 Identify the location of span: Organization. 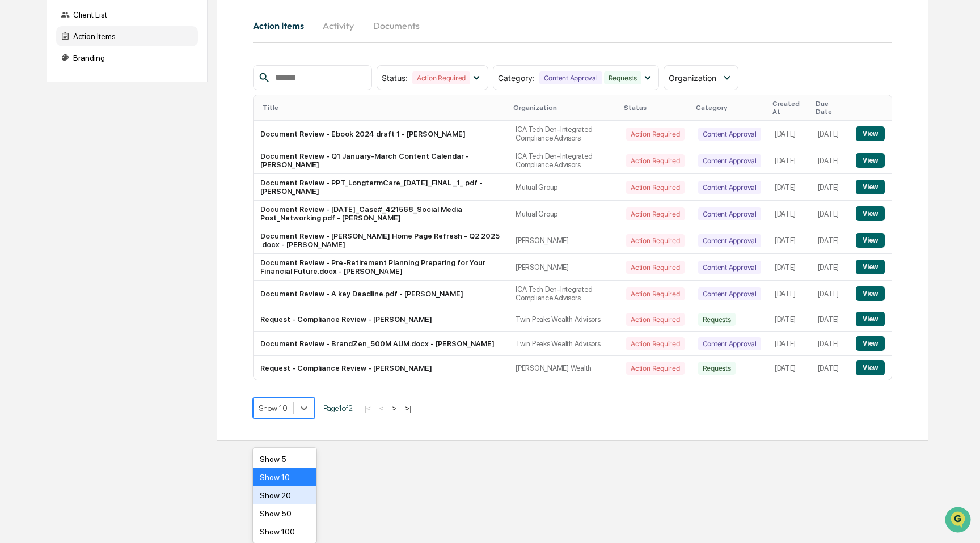
(692, 78).